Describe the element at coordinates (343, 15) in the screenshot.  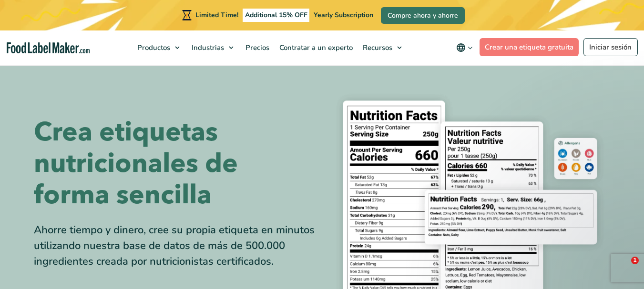
I see `span: Yearly Subscription` at that location.